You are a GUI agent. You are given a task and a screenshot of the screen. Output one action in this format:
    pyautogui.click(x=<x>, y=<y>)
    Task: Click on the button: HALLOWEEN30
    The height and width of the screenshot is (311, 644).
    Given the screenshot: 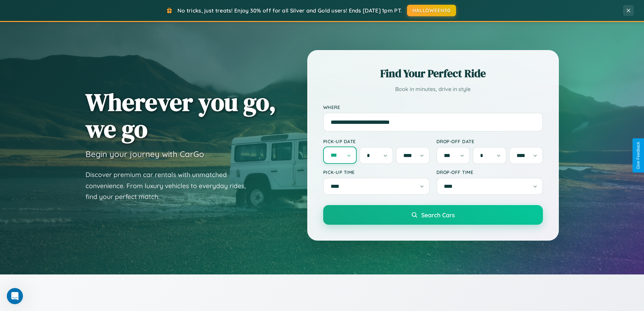 What is the action you would take?
    pyautogui.click(x=431, y=11)
    